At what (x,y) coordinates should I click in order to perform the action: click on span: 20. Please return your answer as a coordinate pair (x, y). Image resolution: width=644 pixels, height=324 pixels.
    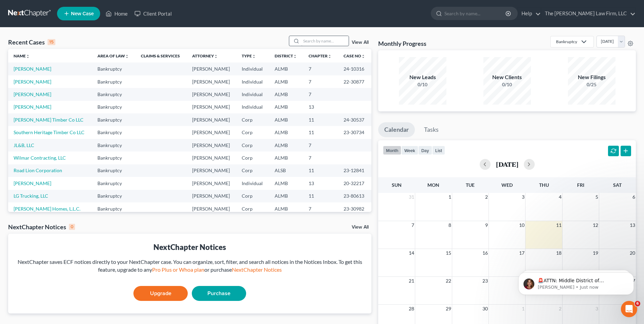
    Looking at the image, I should click on (633, 253).